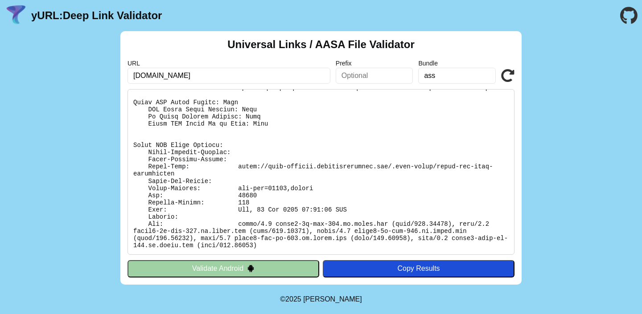 The height and width of the screenshot is (314, 642). Describe the element at coordinates (293, 299) in the screenshot. I see `span: 2025` at that location.